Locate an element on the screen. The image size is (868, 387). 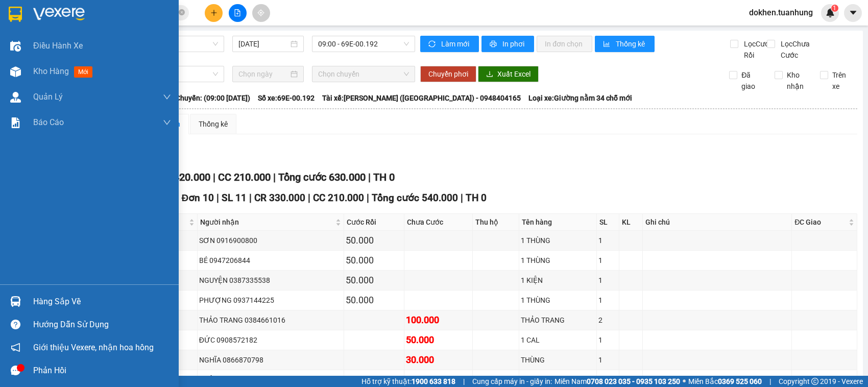
span: download is located at coordinates (490, 74).